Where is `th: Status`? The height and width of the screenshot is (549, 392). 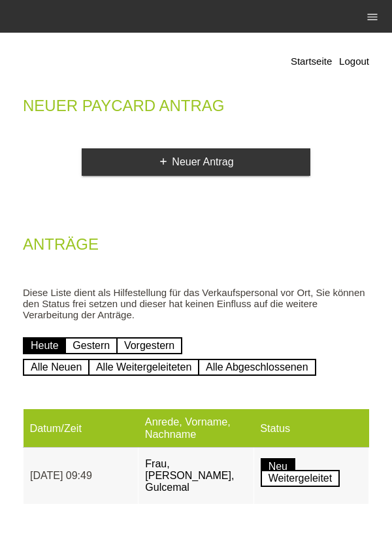 th: Status is located at coordinates (312, 428).